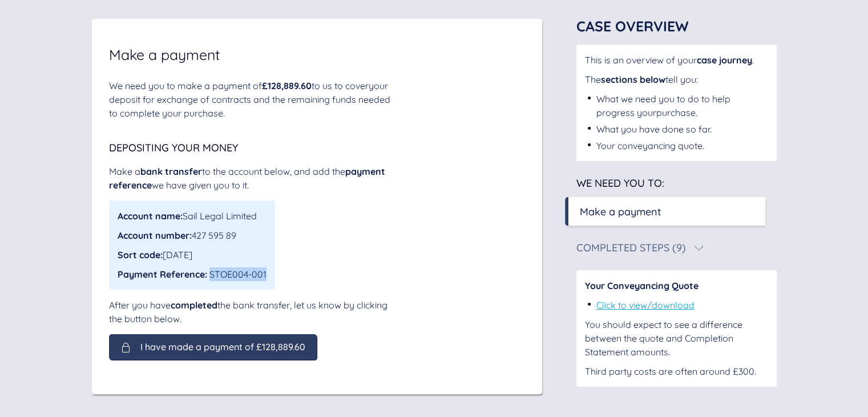 The width and height of the screenshot is (868, 417). What do you see at coordinates (164, 54) in the screenshot?
I see `span: Make a payment` at bounding box center [164, 54].